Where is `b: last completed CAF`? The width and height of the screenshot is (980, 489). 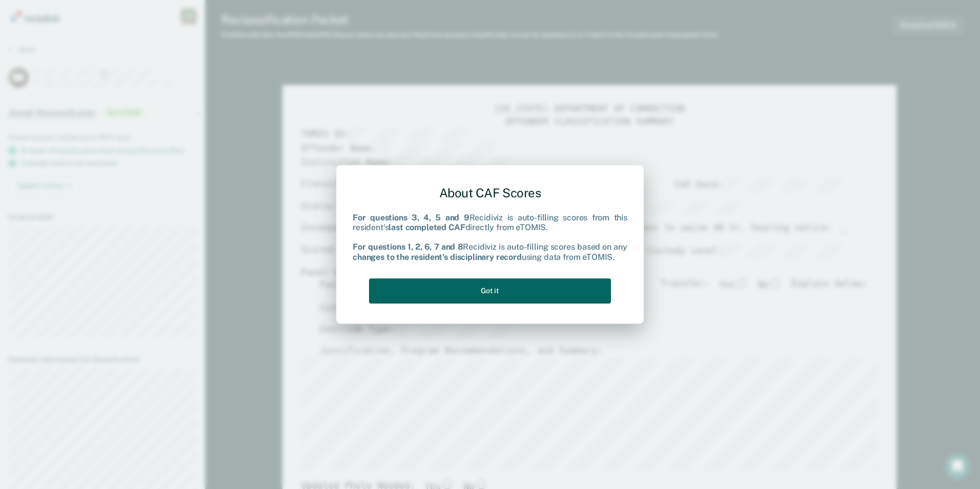
b: last completed CAF is located at coordinates (427, 227).